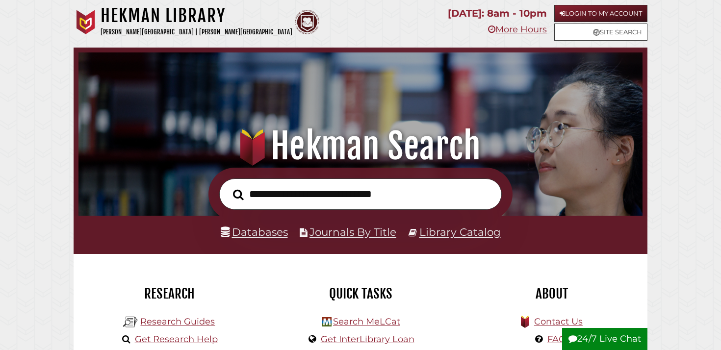  Describe the element at coordinates (361, 294) in the screenshot. I see `h2: Quick Tasks` at that location.